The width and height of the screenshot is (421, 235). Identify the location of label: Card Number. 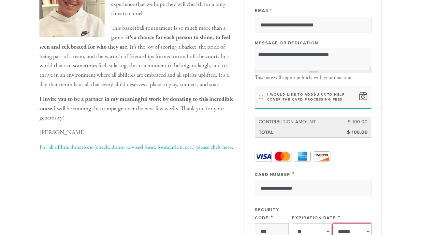
(272, 174).